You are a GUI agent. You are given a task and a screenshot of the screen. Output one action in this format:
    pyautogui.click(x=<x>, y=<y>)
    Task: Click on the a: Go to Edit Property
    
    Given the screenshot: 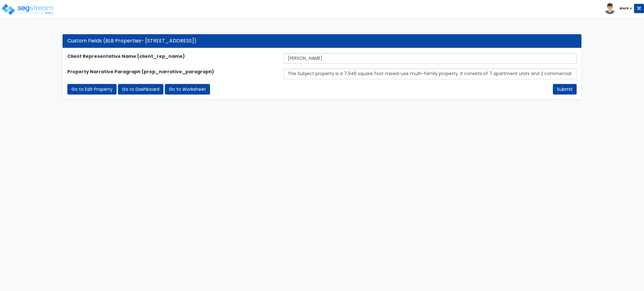 What is the action you would take?
    pyautogui.click(x=92, y=89)
    